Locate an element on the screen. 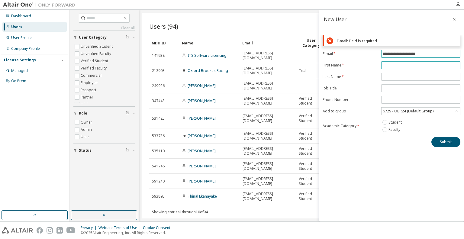 Image resolution: width=464 pixels, height=239 pixels. img: altair_logo.svg is located at coordinates (17, 230).